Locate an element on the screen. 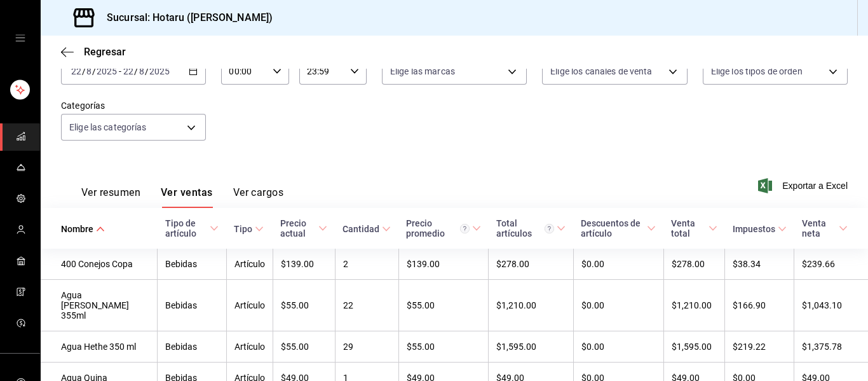 This screenshot has width=868, height=381. div: Venta total is located at coordinates (688, 228).